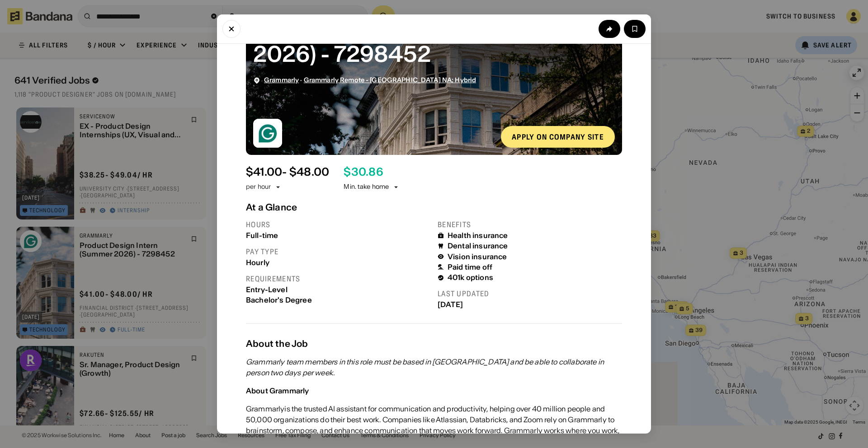  Describe the element at coordinates (288, 172) in the screenshot. I see `div: $ 41.00 - $48.00` at that location.